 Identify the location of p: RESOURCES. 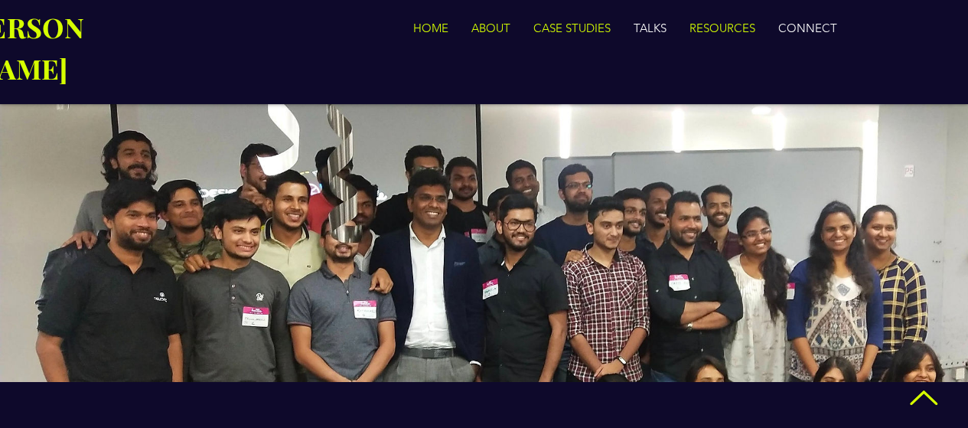
(722, 28).